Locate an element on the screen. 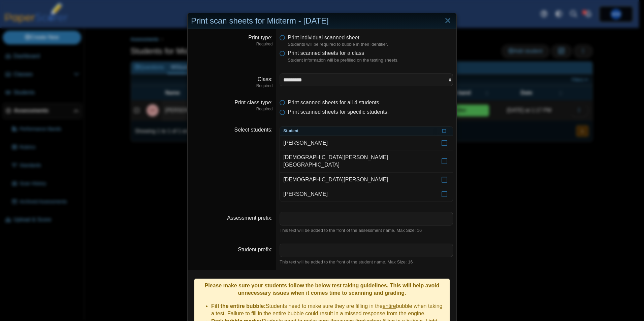  label: Print type is located at coordinates (260, 37).